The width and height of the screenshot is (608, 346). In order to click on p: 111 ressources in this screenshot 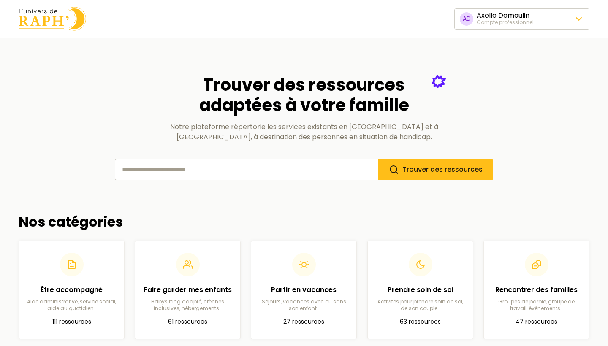, I will do `click(71, 322)`.